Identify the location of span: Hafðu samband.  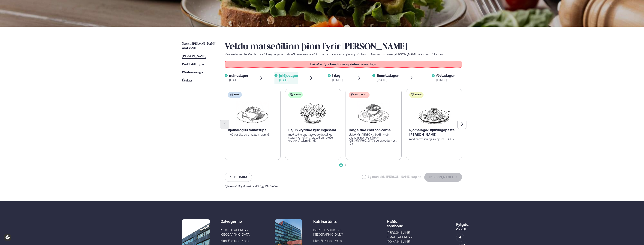
(395, 222).